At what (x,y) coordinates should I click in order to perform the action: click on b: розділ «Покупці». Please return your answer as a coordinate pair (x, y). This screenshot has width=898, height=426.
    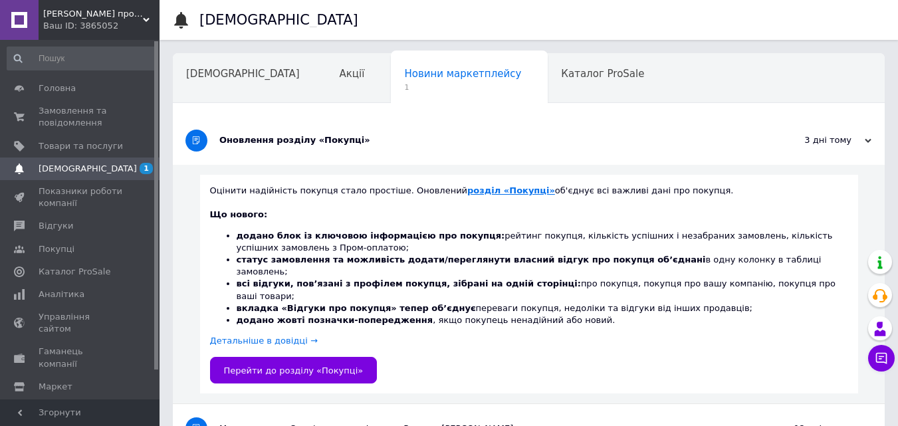
    Looking at the image, I should click on (511, 190).